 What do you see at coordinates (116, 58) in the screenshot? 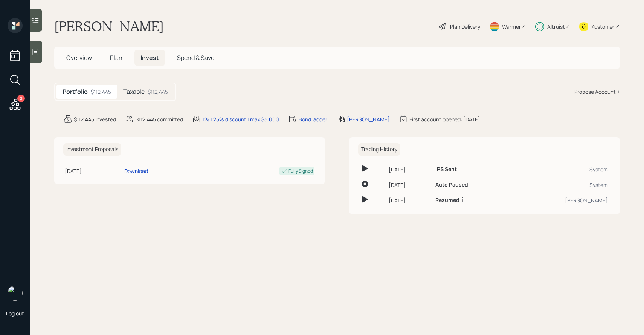
I see `span: Plan` at bounding box center [116, 58].